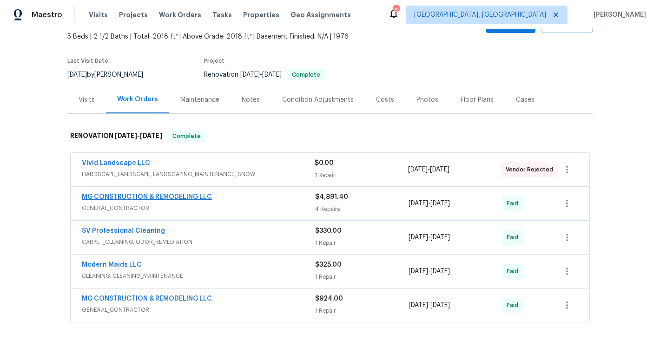 This screenshot has width=660, height=341. I want to click on div: 6, so click(396, 10).